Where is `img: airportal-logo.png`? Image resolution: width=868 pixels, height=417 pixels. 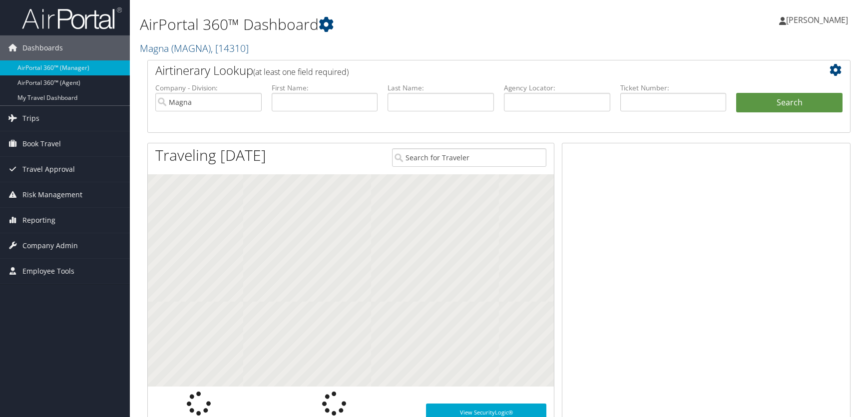 img: airportal-logo.png is located at coordinates (72, 18).